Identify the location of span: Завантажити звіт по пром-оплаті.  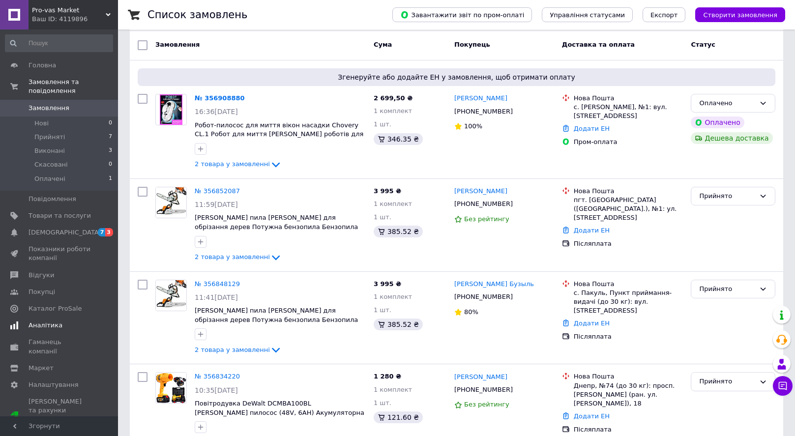
(462, 15).